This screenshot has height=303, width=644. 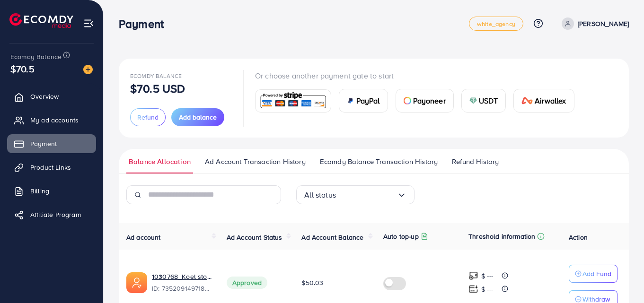 What do you see at coordinates (368, 101) in the screenshot?
I see `span: PayPal` at bounding box center [368, 101].